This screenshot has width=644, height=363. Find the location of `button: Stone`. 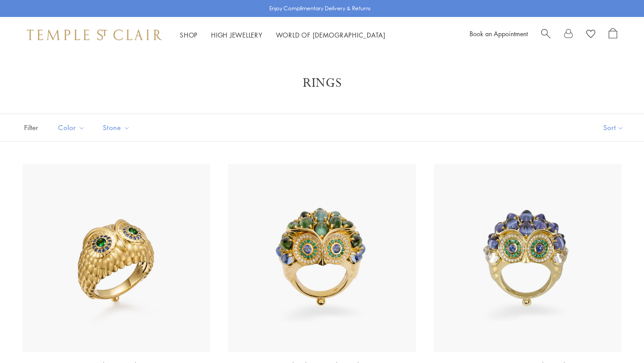

button: Stone is located at coordinates (116, 128).